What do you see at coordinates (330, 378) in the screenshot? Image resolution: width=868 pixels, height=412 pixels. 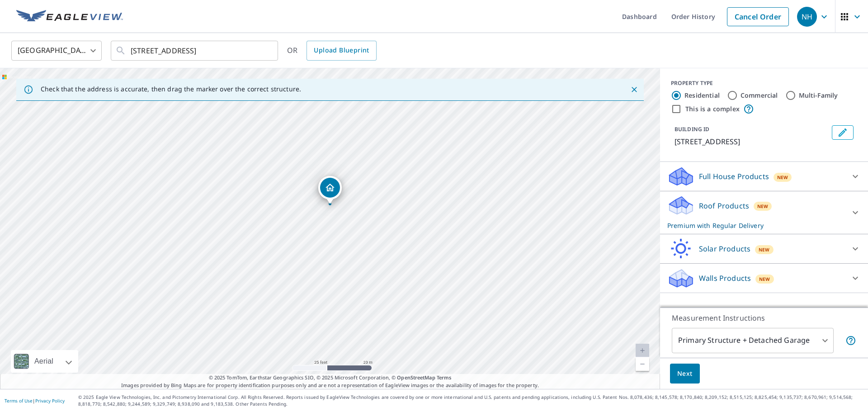 I see `span: © 2025 TomTom, Earthstar Geographics SIO, © 2025 Microsoft Corporation, ©` at bounding box center [330, 378].